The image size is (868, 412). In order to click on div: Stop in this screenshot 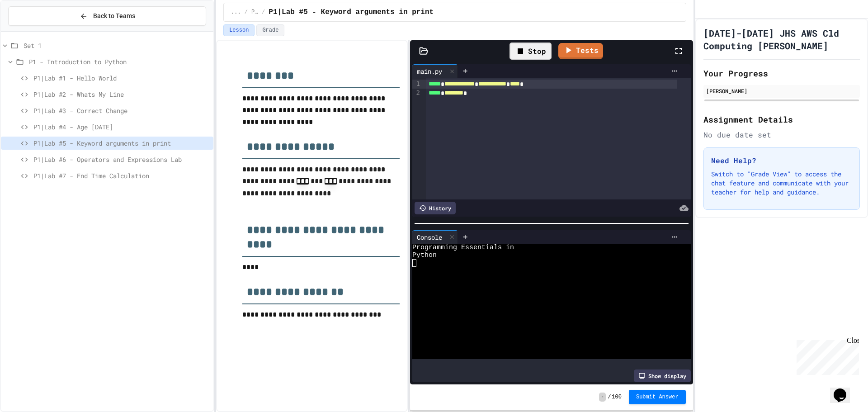, I will do `click(530, 51)`.